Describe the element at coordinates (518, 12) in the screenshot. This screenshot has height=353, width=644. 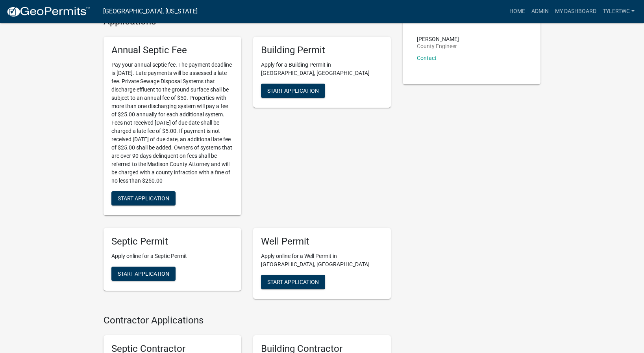
I see `a: Home` at that location.